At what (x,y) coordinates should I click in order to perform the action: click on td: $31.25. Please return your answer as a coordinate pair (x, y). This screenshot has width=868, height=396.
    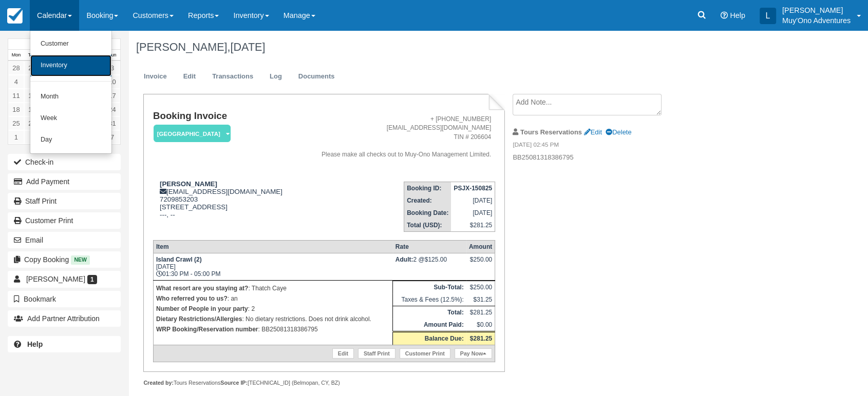
    Looking at the image, I should click on (481, 299).